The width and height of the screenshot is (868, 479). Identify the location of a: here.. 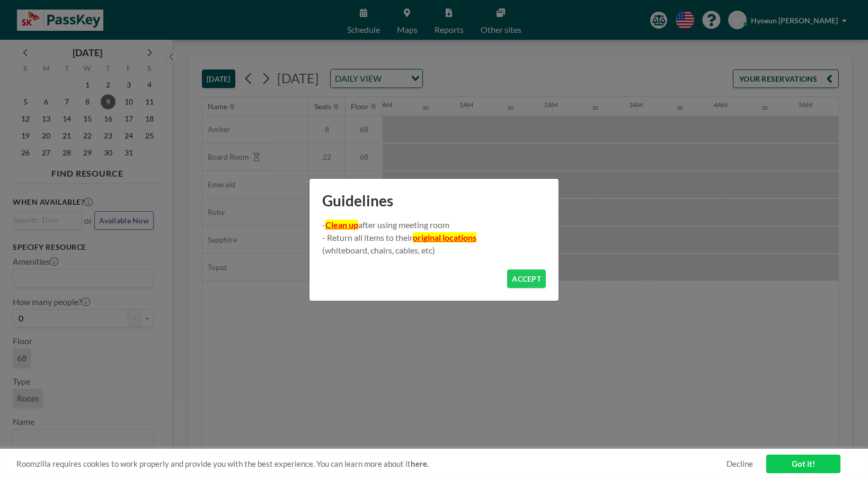
(420, 464).